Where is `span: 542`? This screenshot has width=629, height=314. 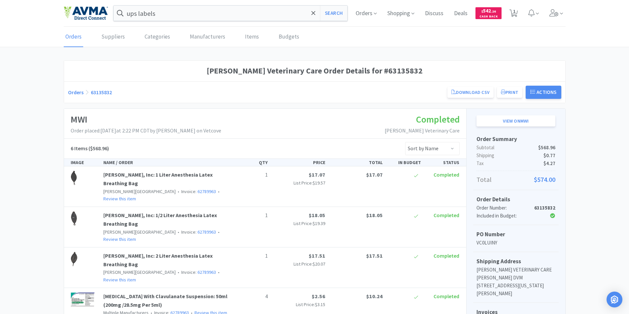
span: 542 is located at coordinates (488, 11).